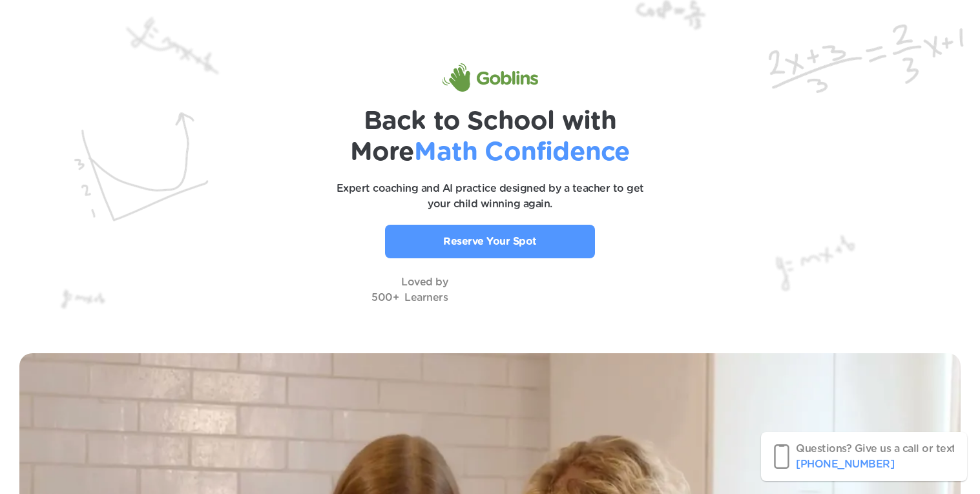 Image resolution: width=980 pixels, height=494 pixels. I want to click on p: Questions? Give us a call or text!, so click(877, 448).